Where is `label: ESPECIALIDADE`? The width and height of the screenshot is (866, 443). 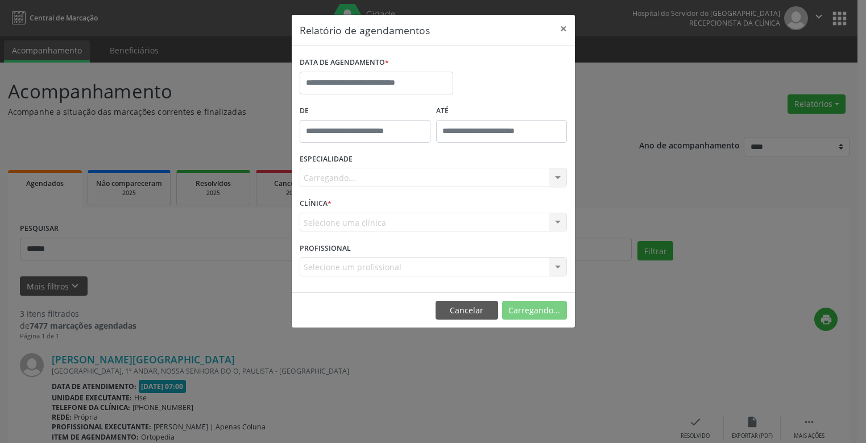
label: ESPECIALIDADE is located at coordinates (326, 159).